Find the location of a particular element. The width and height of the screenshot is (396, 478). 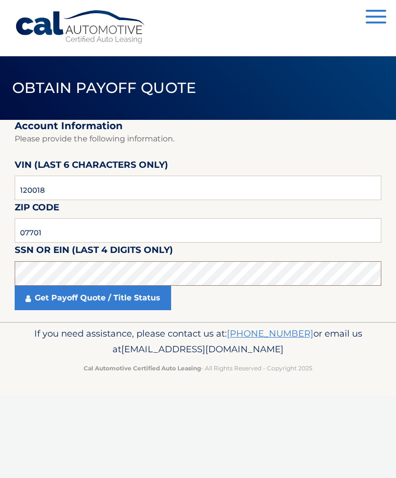

a: Cal Automotive is located at coordinates (81, 27).